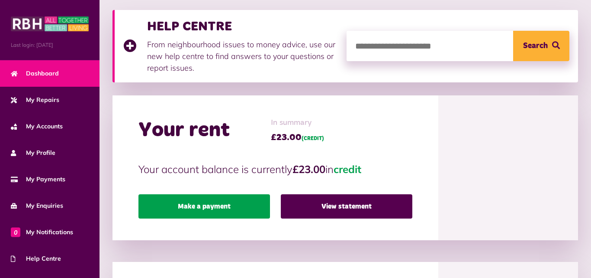 The width and height of the screenshot is (591, 278). Describe the element at coordinates (297, 137) in the screenshot. I see `span: £23.00` at that location.